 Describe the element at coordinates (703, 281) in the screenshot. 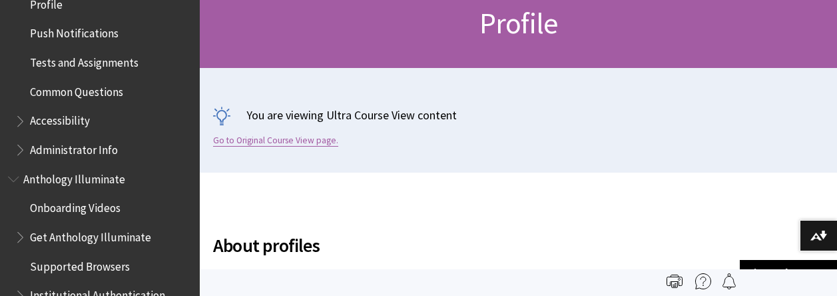

I see `img: More help` at that location.